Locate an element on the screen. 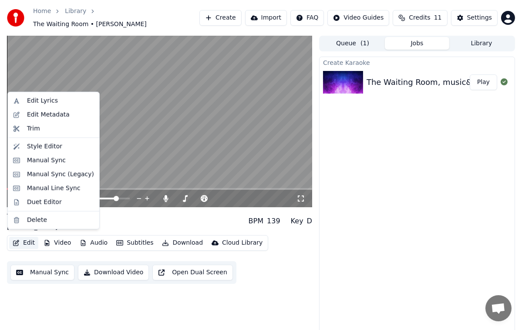  button: Video is located at coordinates (57, 243).